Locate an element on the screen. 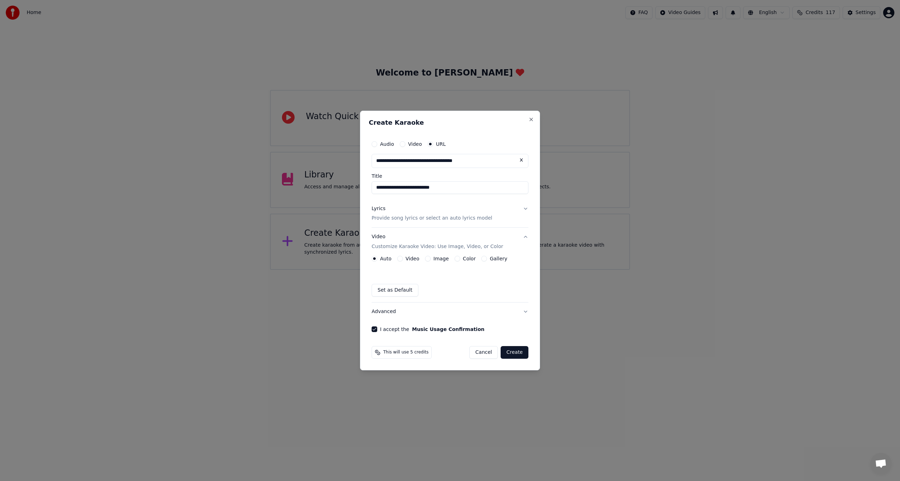  h2: Create Karaoke is located at coordinates (450, 123).